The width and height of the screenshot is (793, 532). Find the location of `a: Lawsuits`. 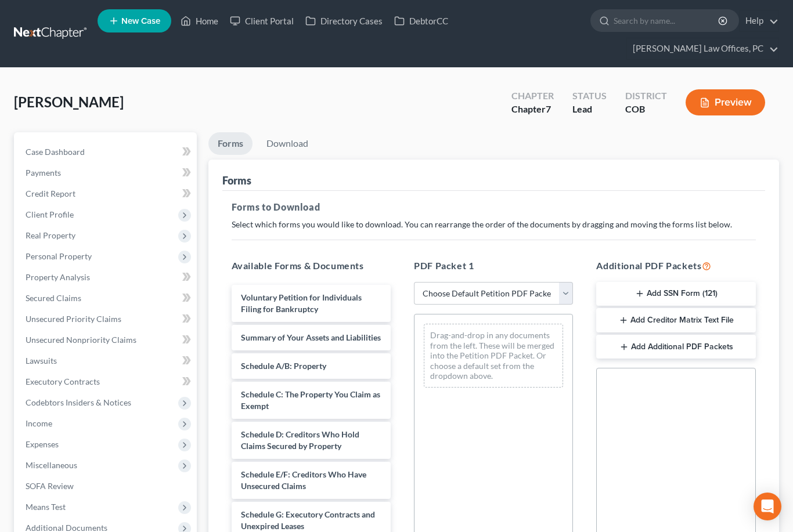

a: Lawsuits is located at coordinates (106, 361).